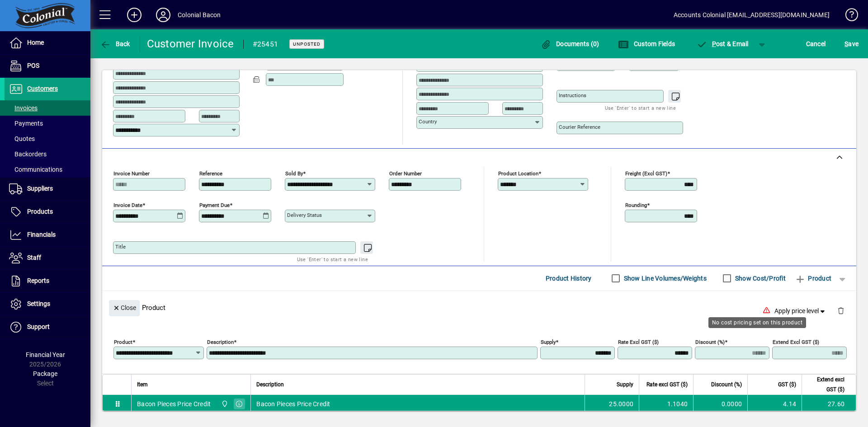  I want to click on a: POS, so click(47, 66).